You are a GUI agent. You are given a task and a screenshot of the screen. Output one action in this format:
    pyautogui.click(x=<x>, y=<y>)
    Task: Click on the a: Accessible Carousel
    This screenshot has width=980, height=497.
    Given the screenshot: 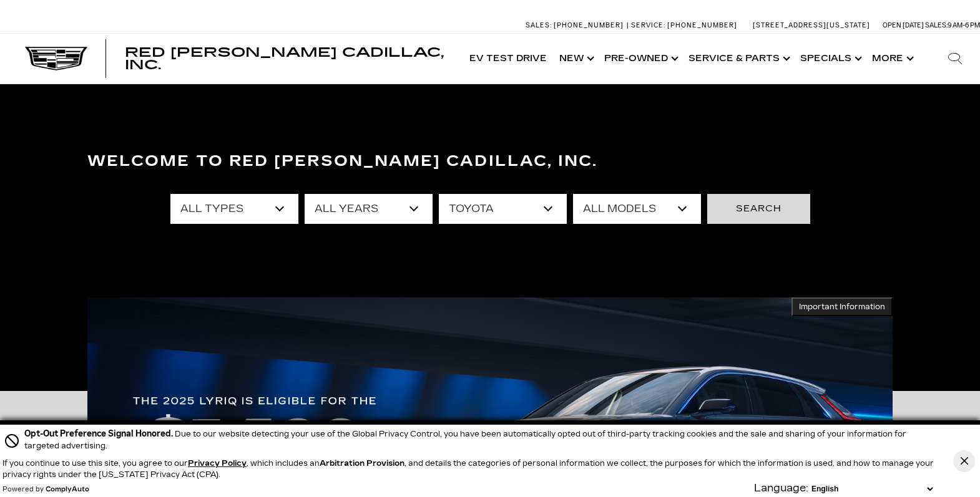 What is the action you would take?
    pyautogui.click(x=97, y=205)
    